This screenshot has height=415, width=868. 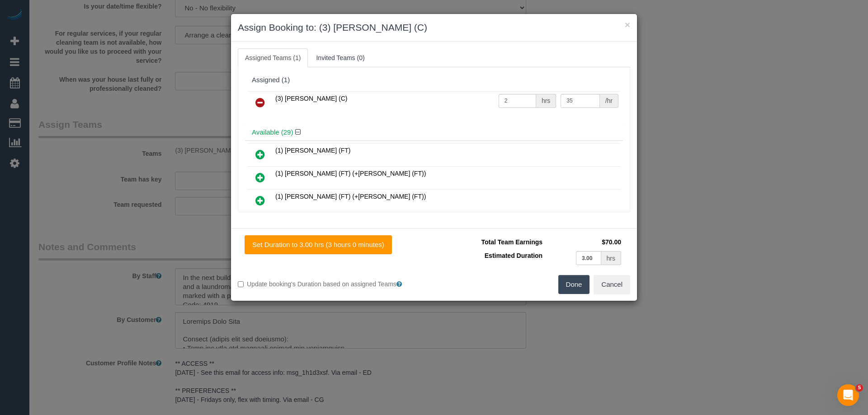 I want to click on div: /hr, so click(x=609, y=101).